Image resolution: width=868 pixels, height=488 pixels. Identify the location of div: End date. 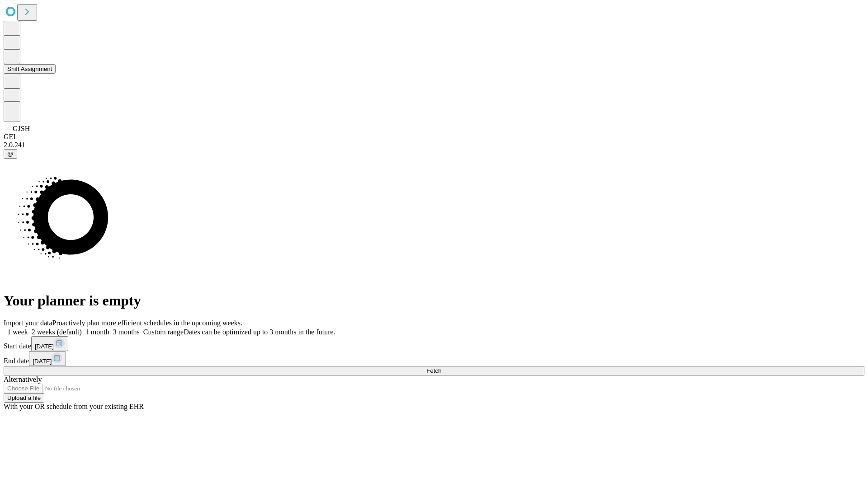
(434, 358).